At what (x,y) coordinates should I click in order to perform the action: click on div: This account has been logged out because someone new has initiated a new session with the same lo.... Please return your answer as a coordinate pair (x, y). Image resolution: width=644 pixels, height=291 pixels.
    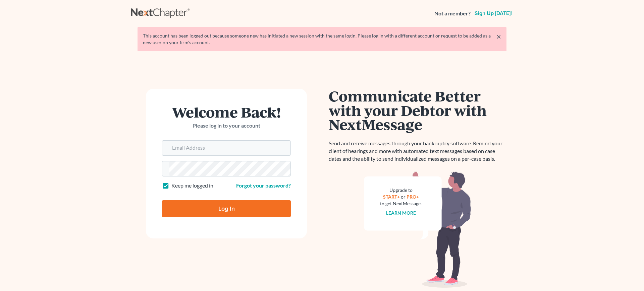
    Looking at the image, I should click on (322, 39).